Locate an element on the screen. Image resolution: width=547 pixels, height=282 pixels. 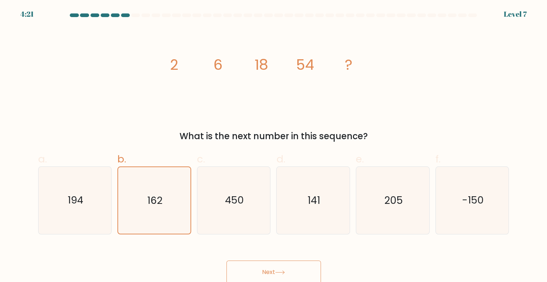
span: a. is located at coordinates (43, 159).